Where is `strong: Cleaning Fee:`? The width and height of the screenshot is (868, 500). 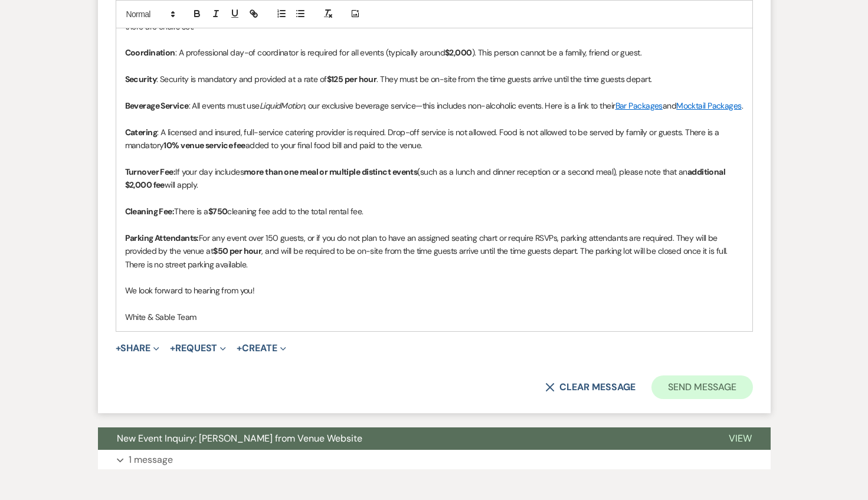 strong: Cleaning Fee: is located at coordinates (150, 211).